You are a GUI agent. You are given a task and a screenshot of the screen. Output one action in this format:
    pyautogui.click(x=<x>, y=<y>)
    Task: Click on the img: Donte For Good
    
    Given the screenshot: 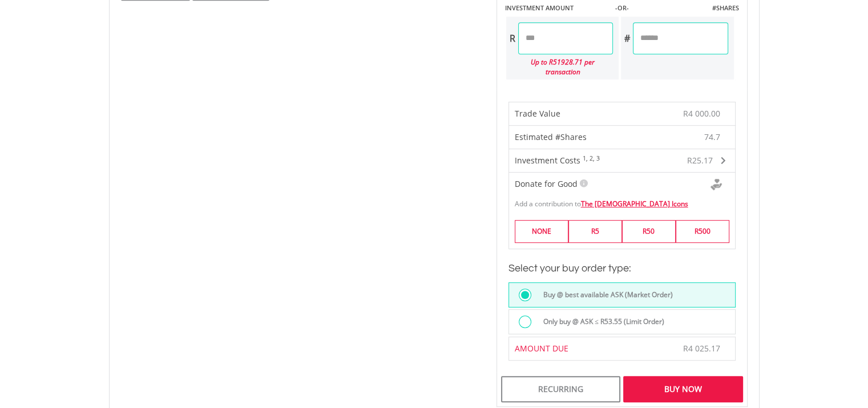 What is the action you would take?
    pyautogui.click(x=716, y=185)
    